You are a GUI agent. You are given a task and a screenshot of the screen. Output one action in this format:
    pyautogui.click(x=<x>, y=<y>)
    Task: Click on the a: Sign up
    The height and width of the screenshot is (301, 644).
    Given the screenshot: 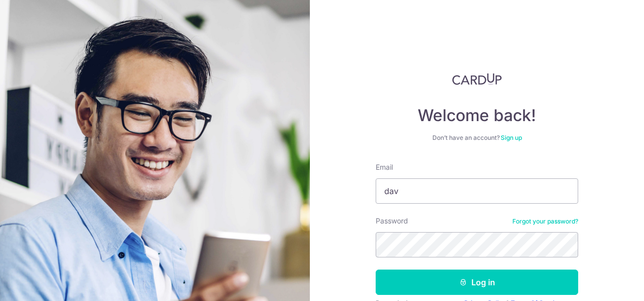 What is the action you would take?
    pyautogui.click(x=511, y=137)
    